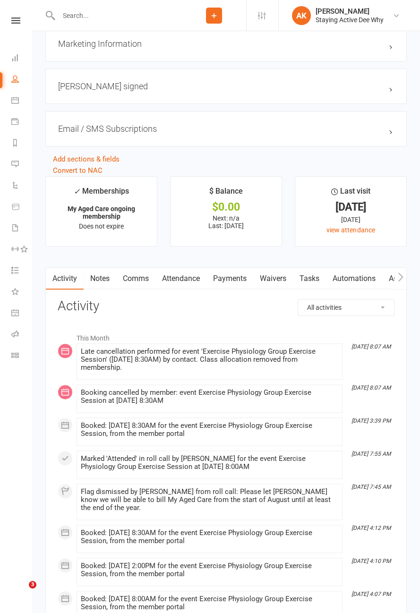 Image resolution: width=420 pixels, height=613 pixels. Describe the element at coordinates (22, 80) in the screenshot. I see `a: People` at that location.